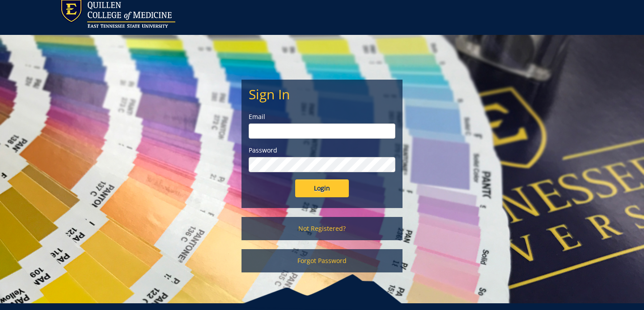 Image resolution: width=644 pixels, height=310 pixels. Describe the element at coordinates (322, 229) in the screenshot. I see `a: Not Registered?` at that location.